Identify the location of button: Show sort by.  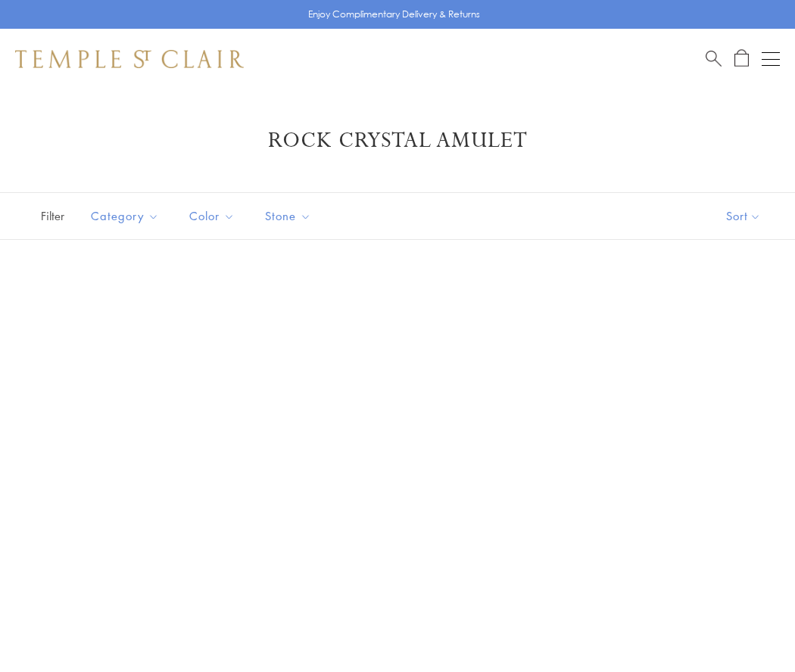
(744, 215).